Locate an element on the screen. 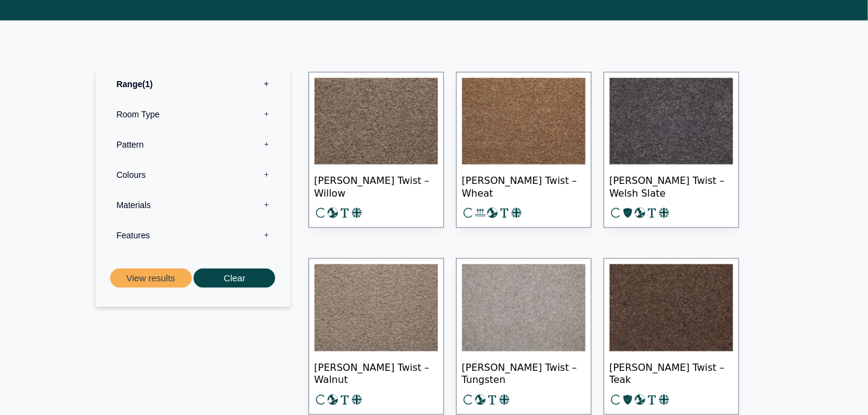 The image size is (868, 415). label: Room Type is located at coordinates (193, 115).